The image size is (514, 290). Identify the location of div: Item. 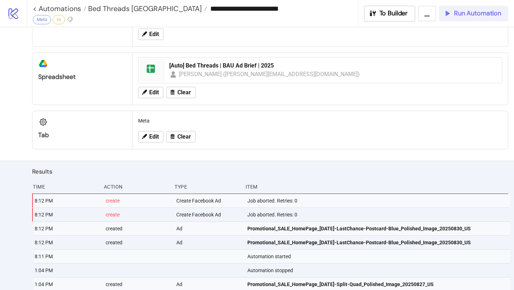
(376, 187).